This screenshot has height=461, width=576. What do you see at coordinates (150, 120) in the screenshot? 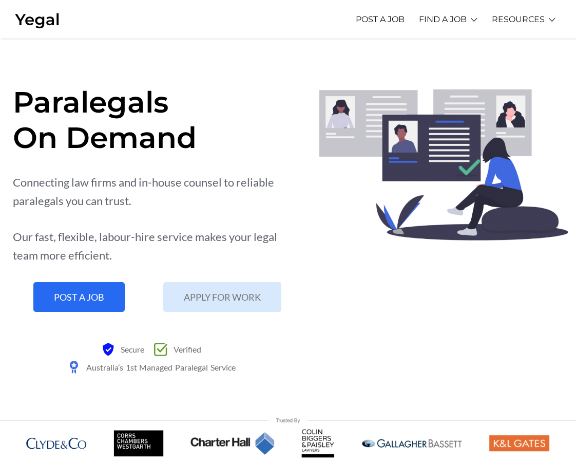
I see `h1: Paralegals On Demand` at bounding box center [150, 120].